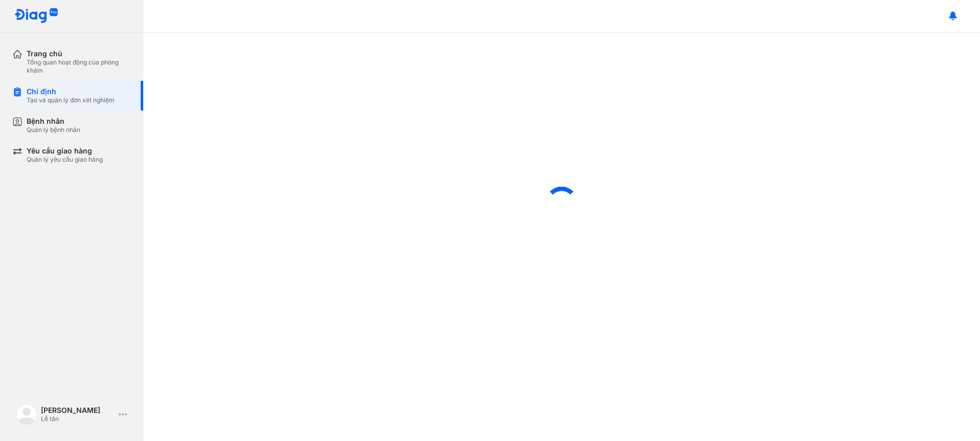 The height and width of the screenshot is (441, 980). What do you see at coordinates (71, 100) in the screenshot?
I see `div: Tạo và quản lý đơn xét nghiệm` at bounding box center [71, 100].